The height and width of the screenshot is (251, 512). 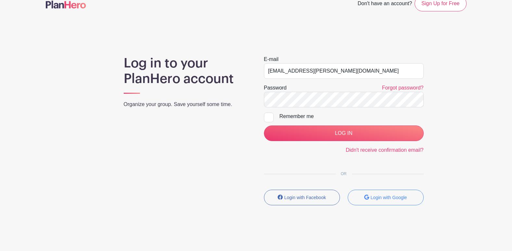 I want to click on label: Password, so click(x=275, y=88).